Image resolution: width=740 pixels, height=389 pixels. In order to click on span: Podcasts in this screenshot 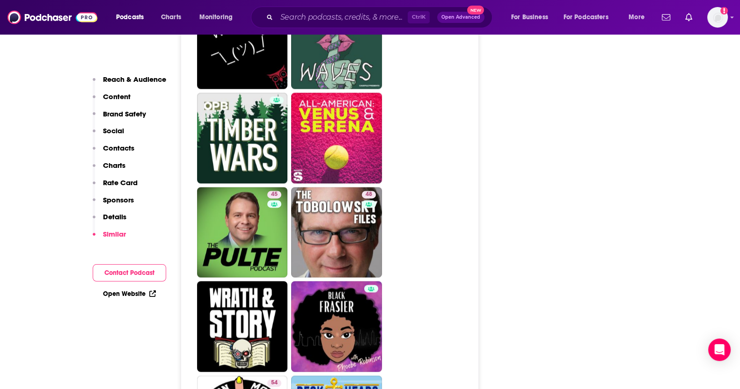, I will do `click(130, 17)`.